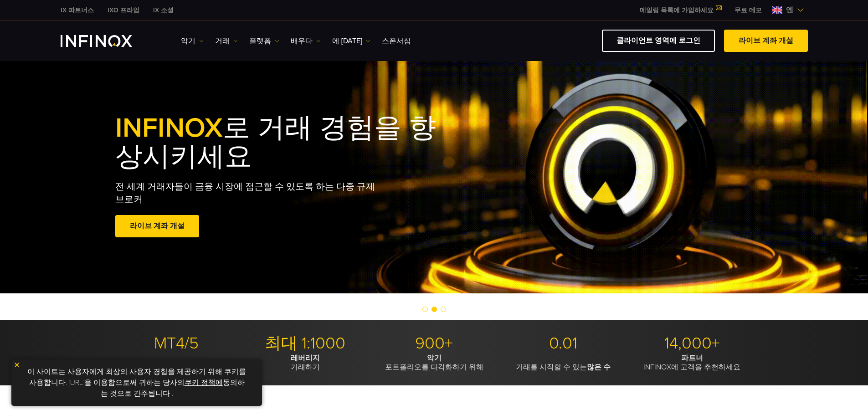 This screenshot has width=868, height=415. Describe the element at coordinates (680, 10) in the screenshot. I see `a: 메일링 목록에 가입하세요` at that location.